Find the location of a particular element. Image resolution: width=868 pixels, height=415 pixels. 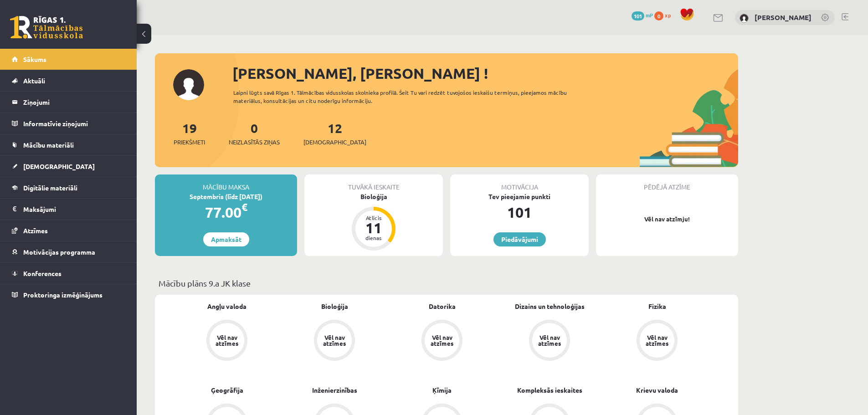

span: xp is located at coordinates (668, 15).